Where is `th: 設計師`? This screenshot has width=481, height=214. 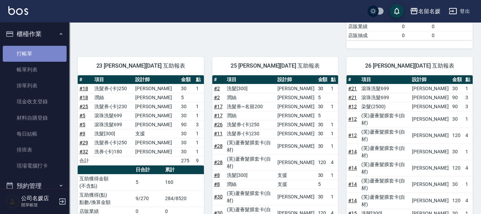 th: 設計師 is located at coordinates (430, 80).